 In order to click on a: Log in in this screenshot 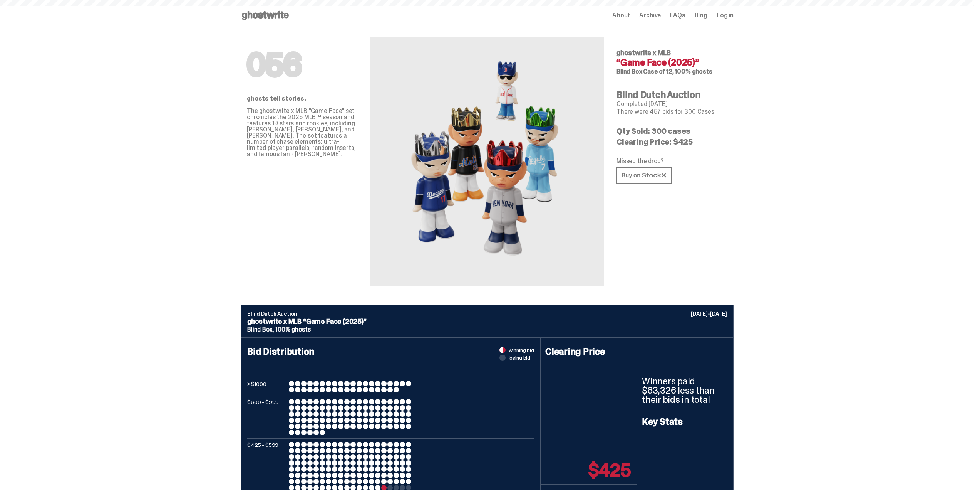, I will do `click(725, 16)`.